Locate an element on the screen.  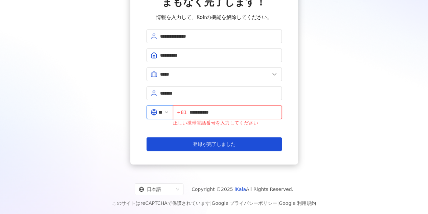
a: iKala is located at coordinates (240, 189).